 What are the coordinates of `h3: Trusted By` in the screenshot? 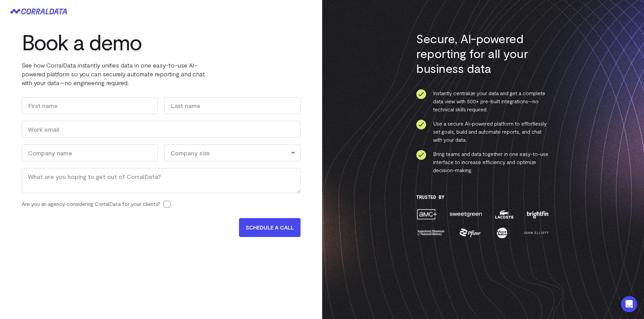 It's located at (482, 197).